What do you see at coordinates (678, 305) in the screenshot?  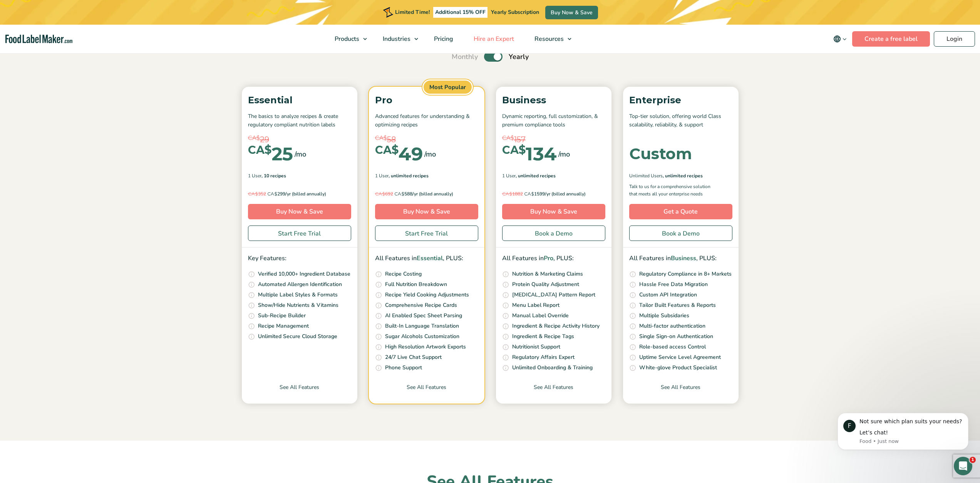 I see `p: Tailor Built Features & Reports` at bounding box center [678, 305].